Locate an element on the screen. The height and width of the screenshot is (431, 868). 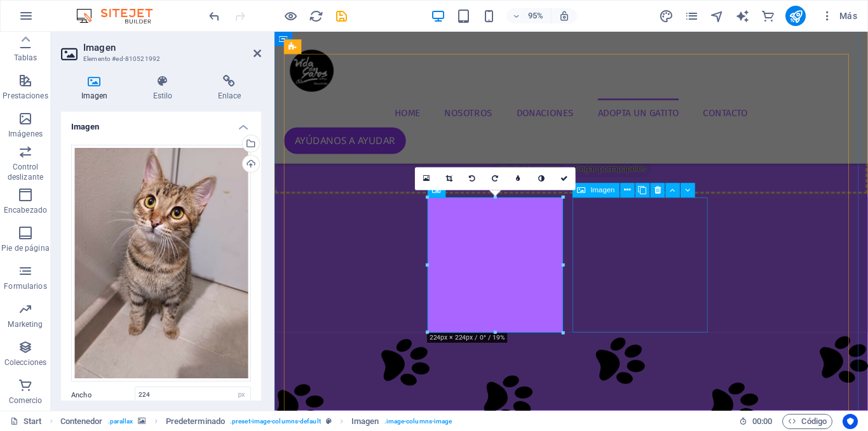
p: Prestaciones is located at coordinates (24, 96).